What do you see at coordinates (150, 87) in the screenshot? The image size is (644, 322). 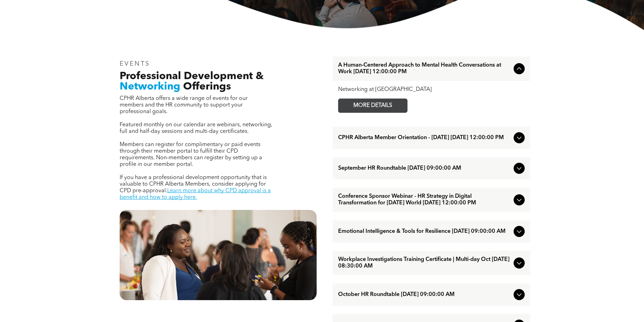 I see `span: Networking` at bounding box center [150, 87].